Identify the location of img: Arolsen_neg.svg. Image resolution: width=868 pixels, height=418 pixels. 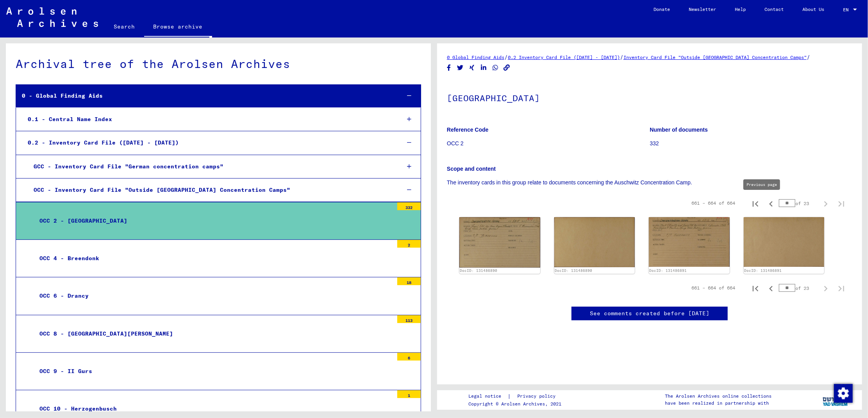
(52, 17).